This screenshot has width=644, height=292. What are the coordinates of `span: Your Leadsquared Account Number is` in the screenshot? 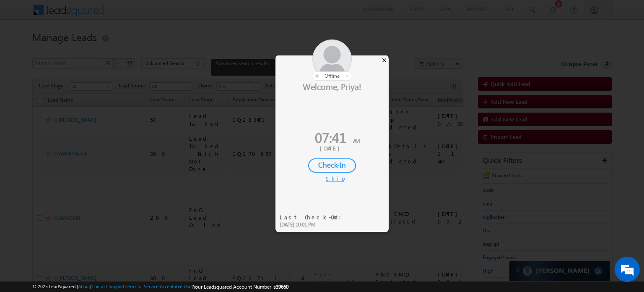 It's located at (241, 287).